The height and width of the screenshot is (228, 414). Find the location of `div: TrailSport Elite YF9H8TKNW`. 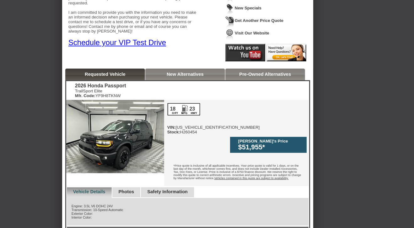

div: TrailSport Elite YF9H8TKNW is located at coordinates (100, 93).